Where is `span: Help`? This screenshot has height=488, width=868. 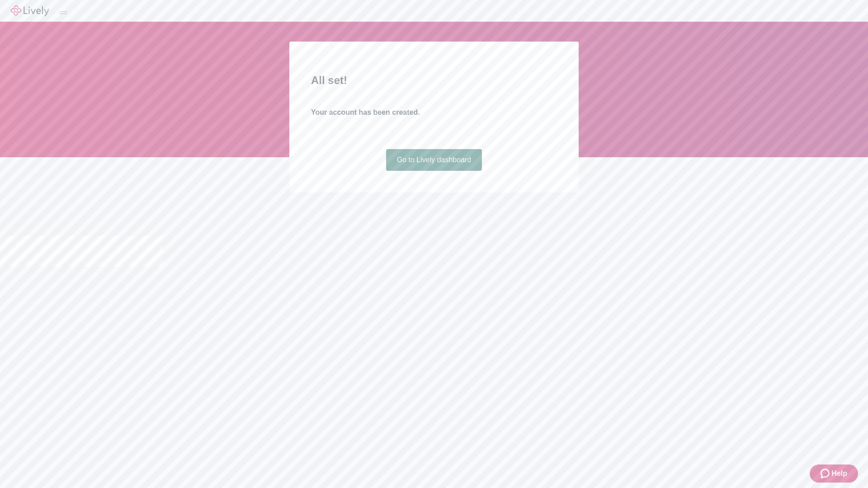 span: Help is located at coordinates (839, 473).